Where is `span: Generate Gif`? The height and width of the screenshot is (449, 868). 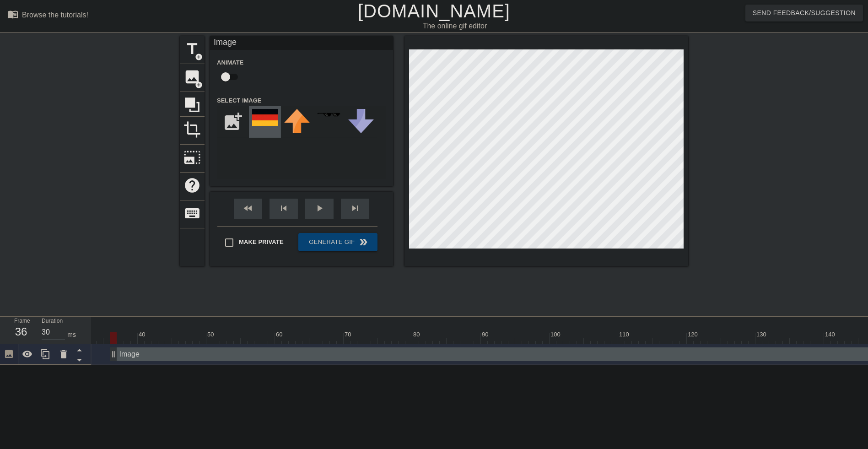
span: Generate Gif is located at coordinates (338, 242).